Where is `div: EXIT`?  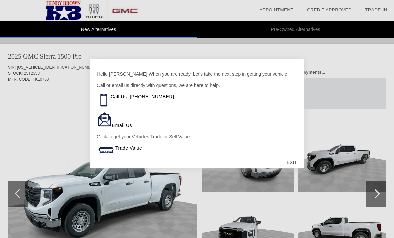
div: EXIT is located at coordinates (292, 162).